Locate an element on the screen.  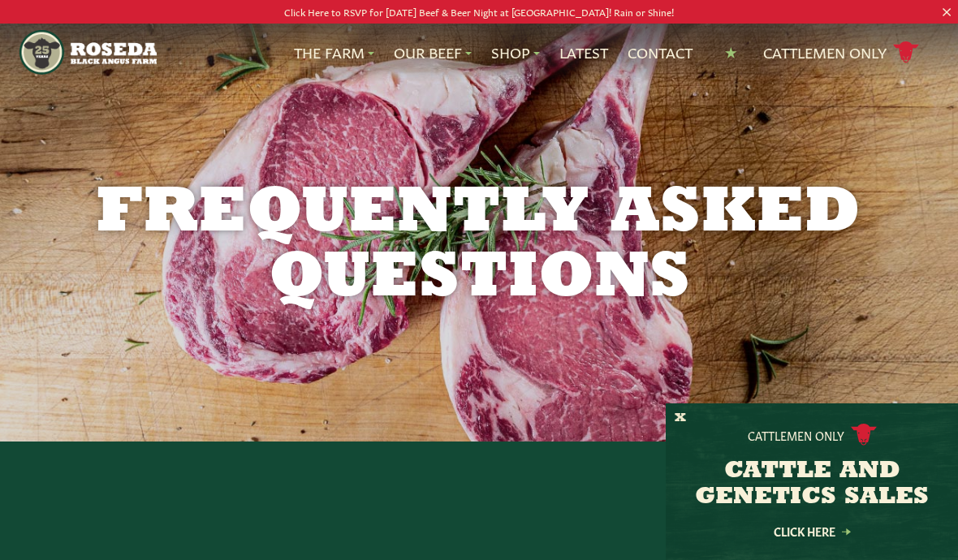
a: Cattlemen Only is located at coordinates (841, 52).